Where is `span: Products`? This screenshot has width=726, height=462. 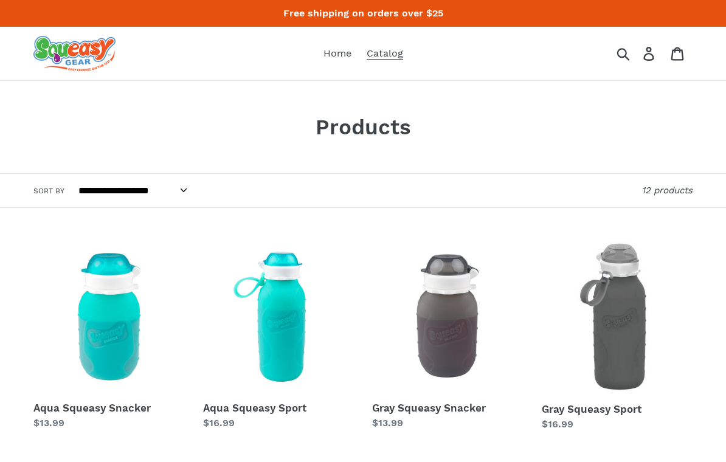
span: Products is located at coordinates (363, 127).